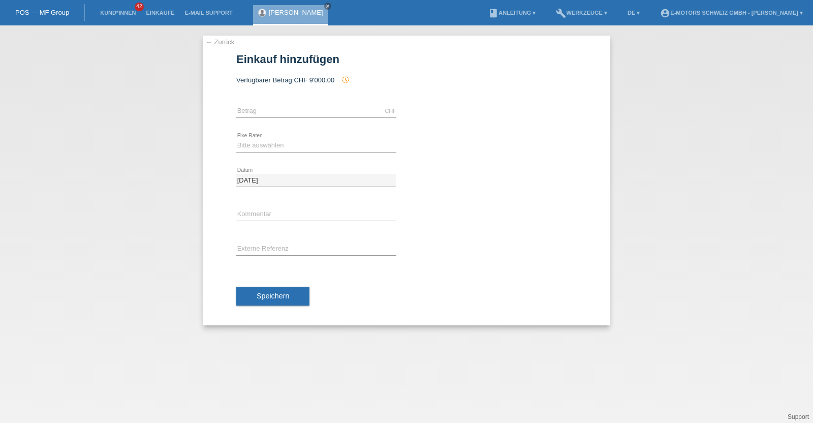  Describe the element at coordinates (139, 7) in the screenshot. I see `span: 42` at that location.